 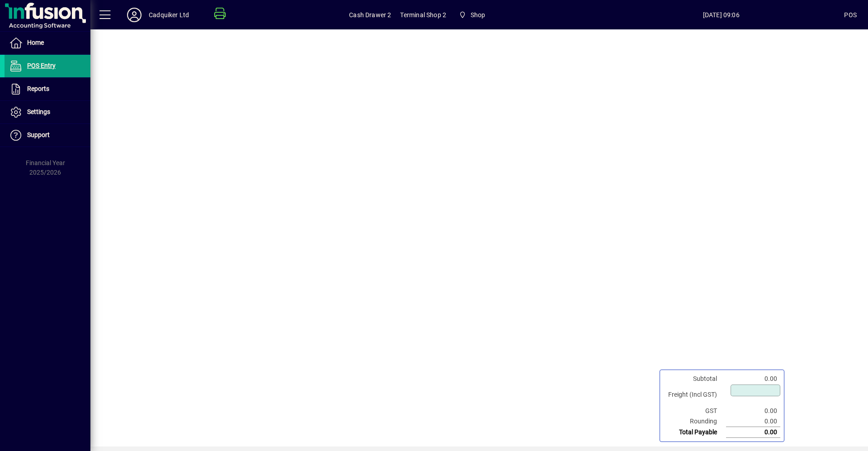 What do you see at coordinates (39, 112) in the screenshot?
I see `span: Settings` at bounding box center [39, 112].